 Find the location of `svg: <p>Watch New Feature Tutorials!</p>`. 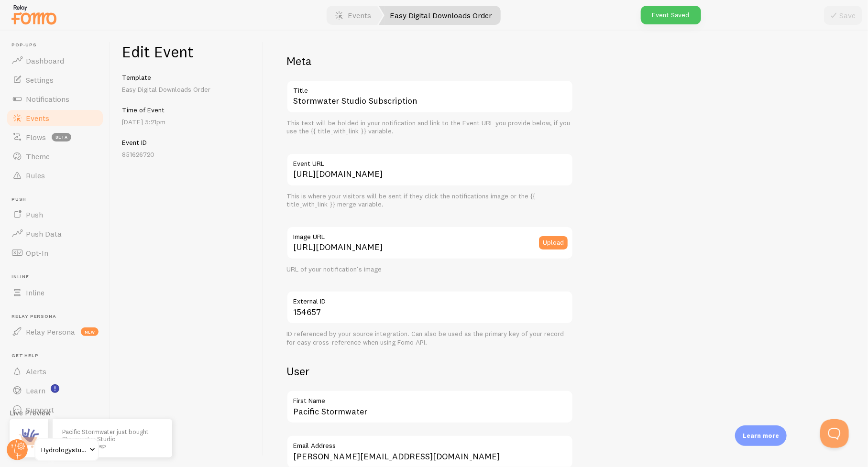

svg: <p>Watch New Feature Tutorials!</p> is located at coordinates (55, 389).